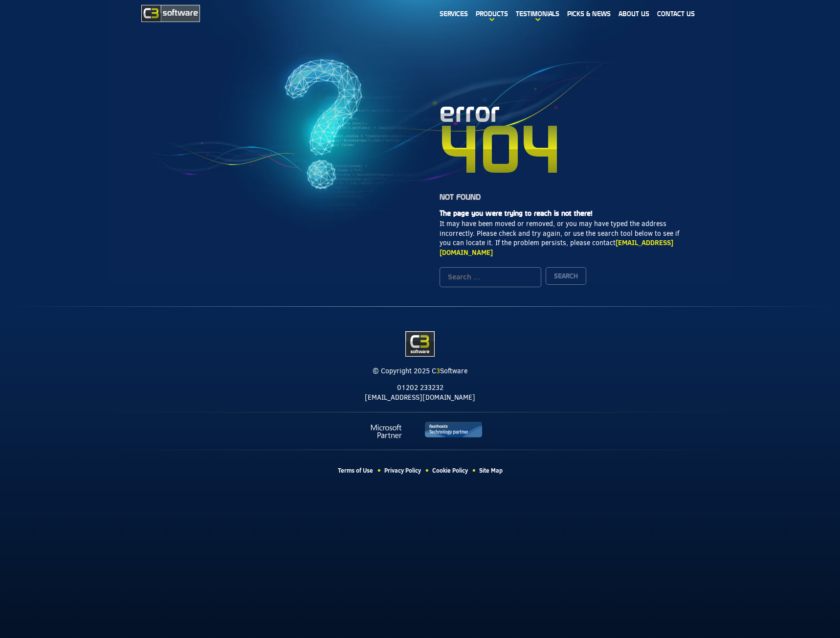 Image resolution: width=840 pixels, height=638 pixels. Describe the element at coordinates (356, 470) in the screenshot. I see `a: Terms of Use` at that location.